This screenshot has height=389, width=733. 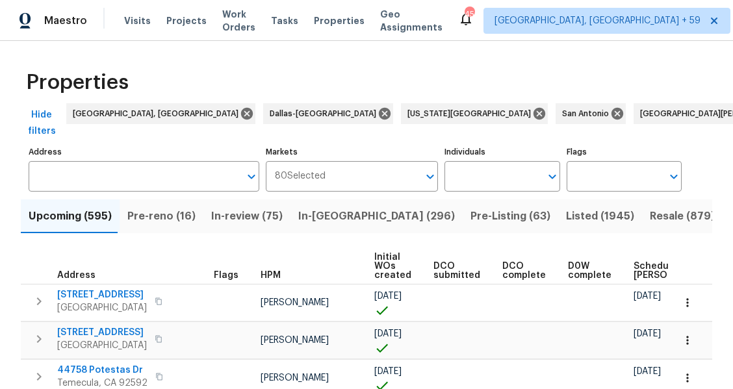 What do you see at coordinates (502, 152) in the screenshot?
I see `label: Individuals` at bounding box center [502, 152].